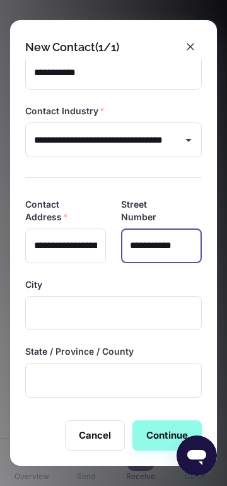 Image resolution: width=227 pixels, height=486 pixels. What do you see at coordinates (189, 140) in the screenshot?
I see `button: Open` at bounding box center [189, 140].